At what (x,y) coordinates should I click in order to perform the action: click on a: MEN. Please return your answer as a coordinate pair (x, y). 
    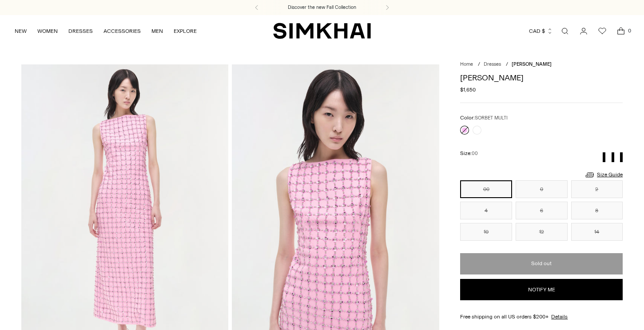
    Looking at the image, I should click on (157, 31).